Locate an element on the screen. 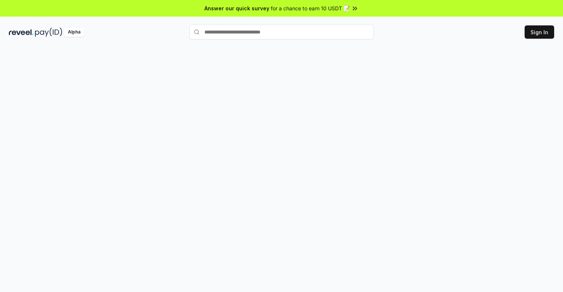  div: Alpha is located at coordinates (74, 32).